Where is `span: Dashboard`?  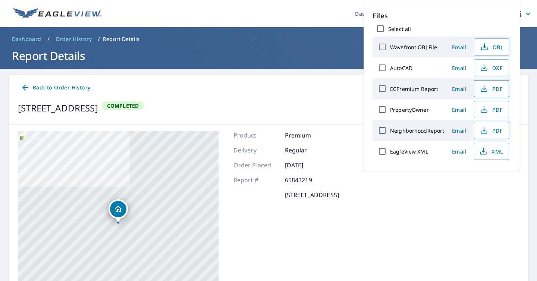 span: Dashboard is located at coordinates (26, 39).